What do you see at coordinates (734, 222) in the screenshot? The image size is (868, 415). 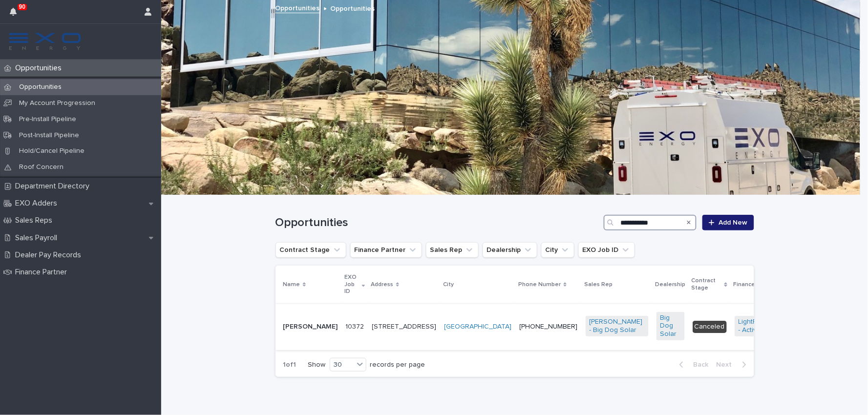 I see `span: Add New` at bounding box center [734, 222].